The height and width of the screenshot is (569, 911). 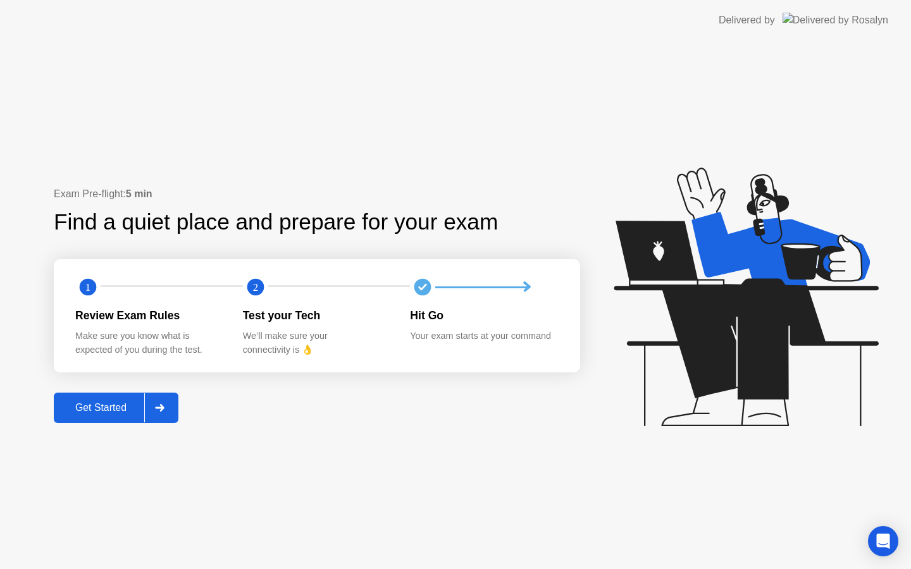 I want to click on div: Your exam starts at your command, so click(x=483, y=337).